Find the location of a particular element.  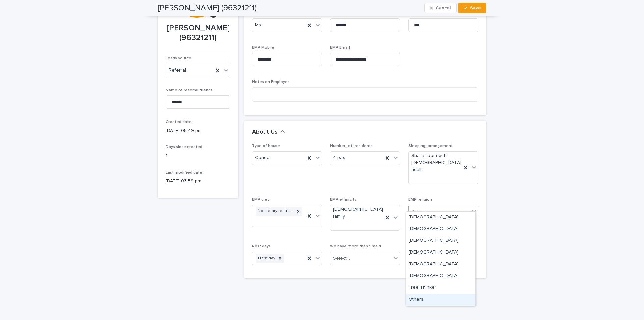

div: Catholic is located at coordinates (440, 229).